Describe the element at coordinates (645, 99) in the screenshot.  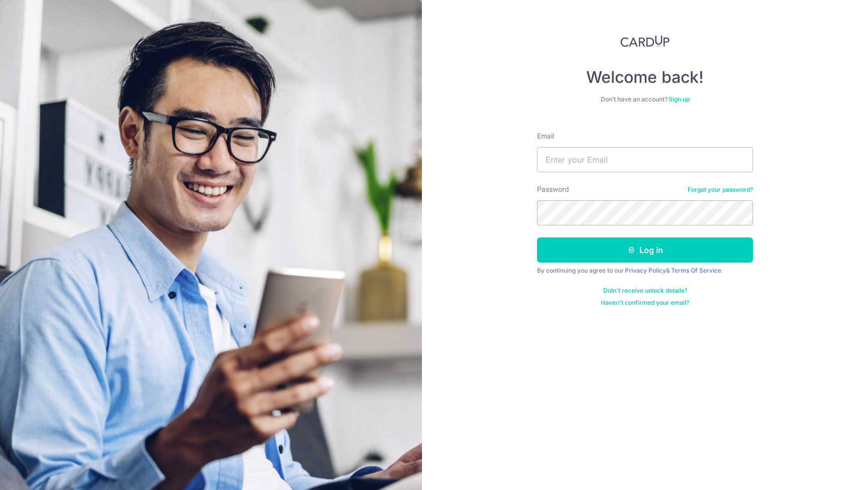
I see `div: Don’t have an account?` at that location.